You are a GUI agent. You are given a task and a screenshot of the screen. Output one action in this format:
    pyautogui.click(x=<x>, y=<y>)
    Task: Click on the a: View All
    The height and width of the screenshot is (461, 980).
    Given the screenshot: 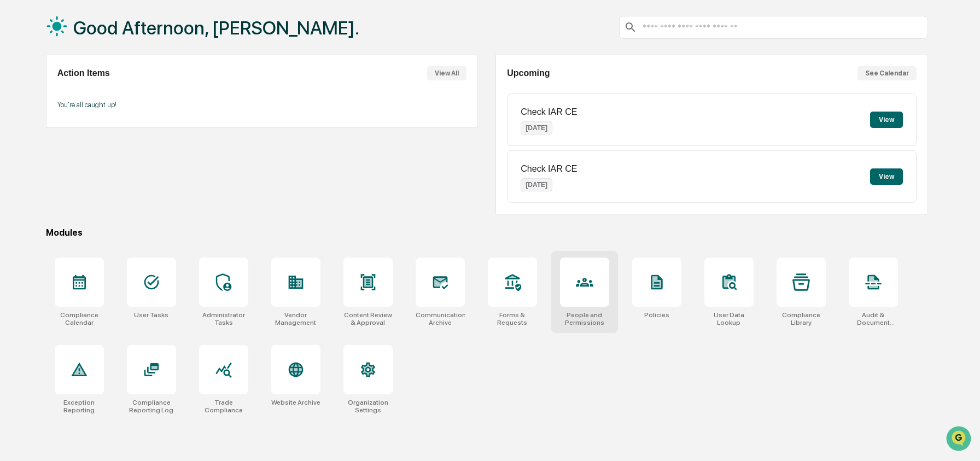 What is the action you would take?
    pyautogui.click(x=447, y=73)
    